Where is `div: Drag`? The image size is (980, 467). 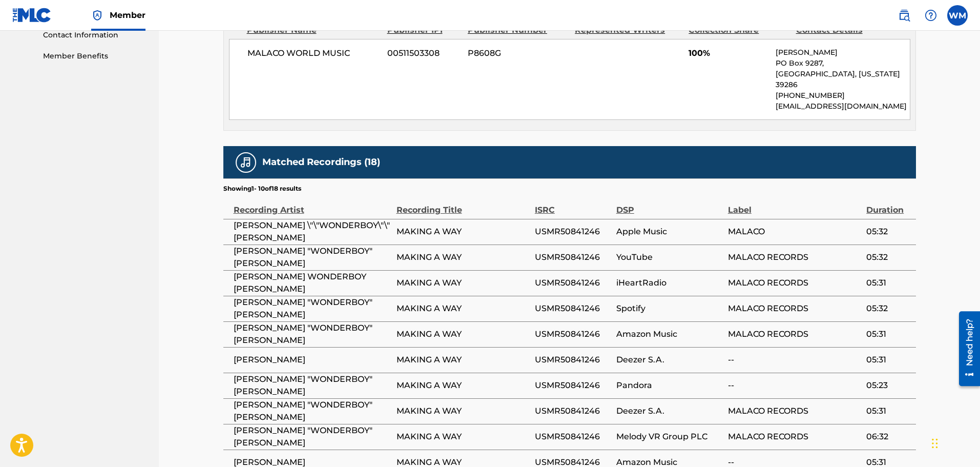
div: Drag is located at coordinates (935, 443).